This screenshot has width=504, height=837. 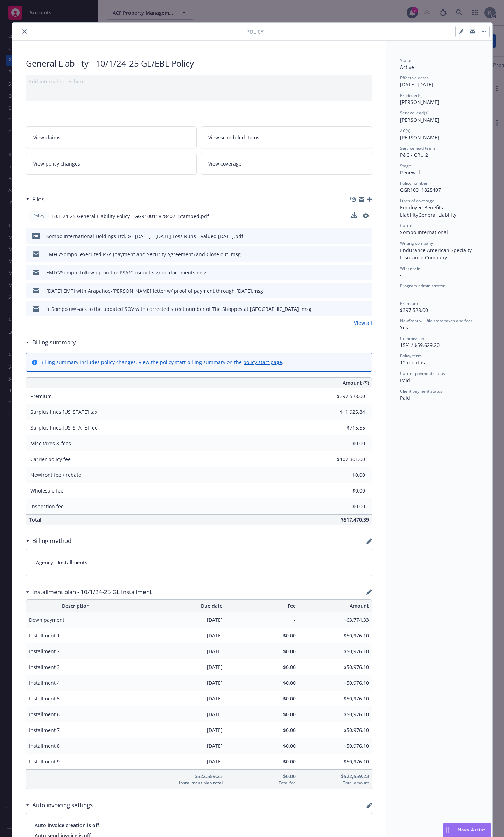 I want to click on span: AC(s), so click(x=406, y=131).